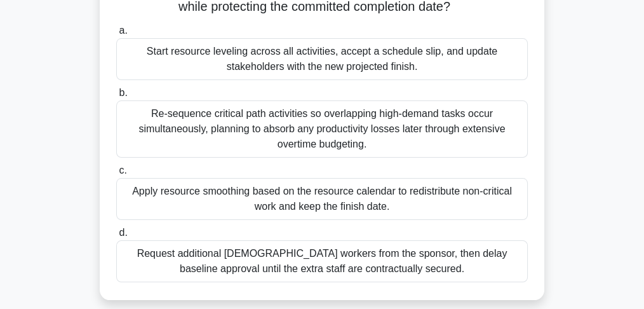 The image size is (644, 309). What do you see at coordinates (122, 232) in the screenshot?
I see `span: d.` at bounding box center [122, 232].